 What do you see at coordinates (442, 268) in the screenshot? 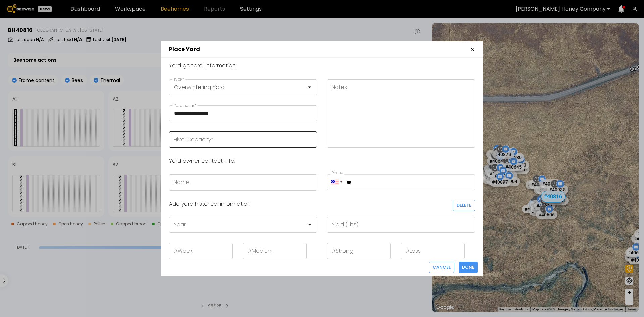
I see `button: Cancel` at bounding box center [442, 268].